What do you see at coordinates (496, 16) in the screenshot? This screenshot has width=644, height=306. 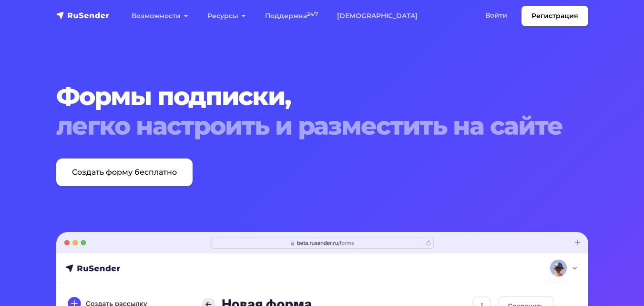 I see `a: Войти` at bounding box center [496, 16].